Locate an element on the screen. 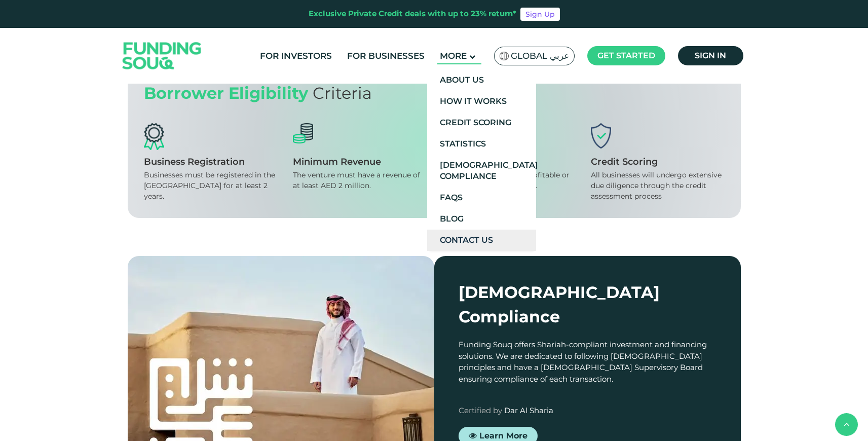 This screenshot has height=441, width=868. div: Funding Souq offers Shariah-compliant investment and financing solutions. We are dedicated to fol... is located at coordinates (587, 362).